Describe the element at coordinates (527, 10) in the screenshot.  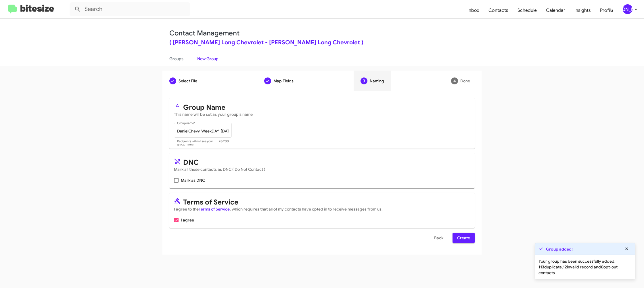
I see `a: Schedule` at that location.